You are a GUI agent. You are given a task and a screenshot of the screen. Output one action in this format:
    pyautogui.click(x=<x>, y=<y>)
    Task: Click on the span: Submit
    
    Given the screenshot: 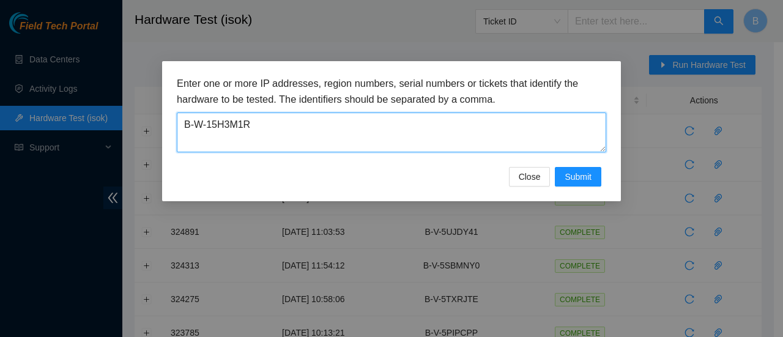 What is the action you would take?
    pyautogui.click(x=578, y=177)
    